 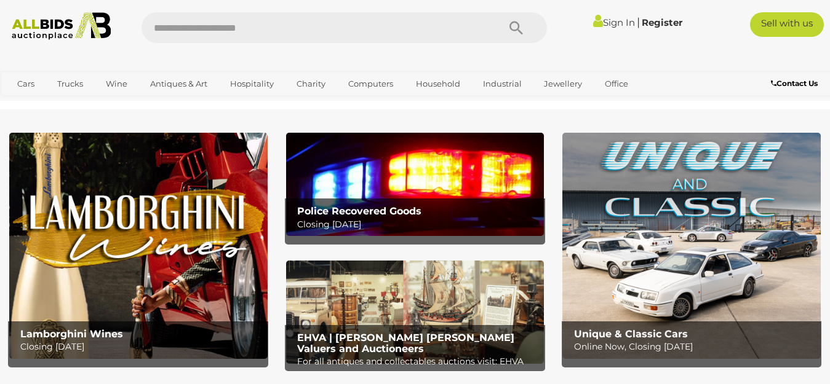 I want to click on a: Contact Us, so click(x=795, y=84).